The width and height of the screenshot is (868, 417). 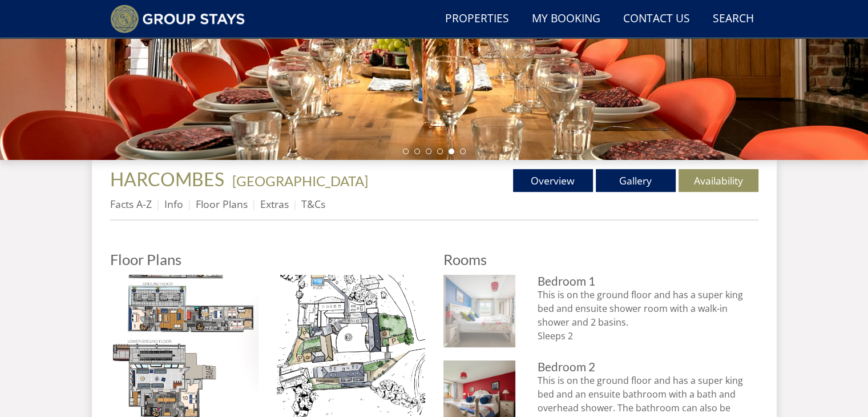 What do you see at coordinates (167, 179) in the screenshot?
I see `span: HARCOMBES` at bounding box center [167, 179].